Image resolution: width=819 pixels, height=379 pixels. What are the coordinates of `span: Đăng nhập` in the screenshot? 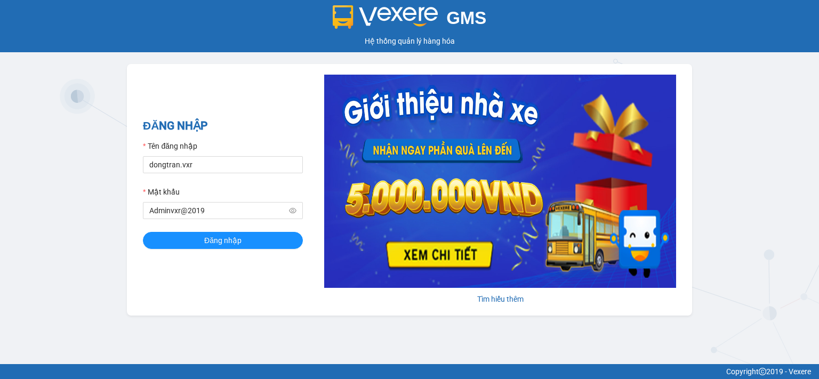 It's located at (223, 240).